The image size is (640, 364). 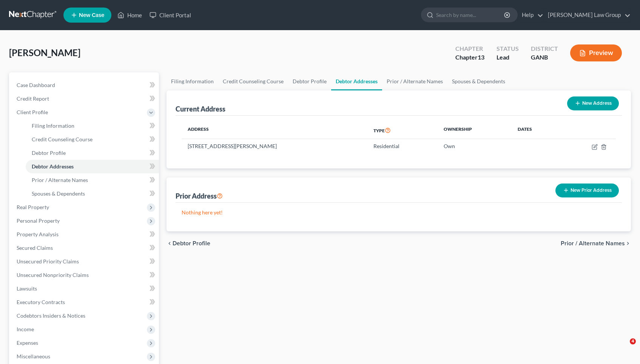 What do you see at coordinates (403, 146) in the screenshot?
I see `td: Residential` at bounding box center [403, 146].